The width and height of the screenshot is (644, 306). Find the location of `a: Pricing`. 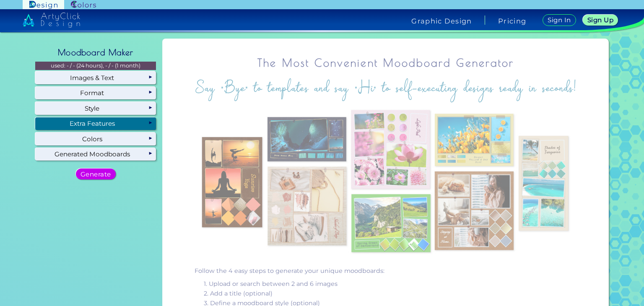

a: Pricing is located at coordinates (512, 21).